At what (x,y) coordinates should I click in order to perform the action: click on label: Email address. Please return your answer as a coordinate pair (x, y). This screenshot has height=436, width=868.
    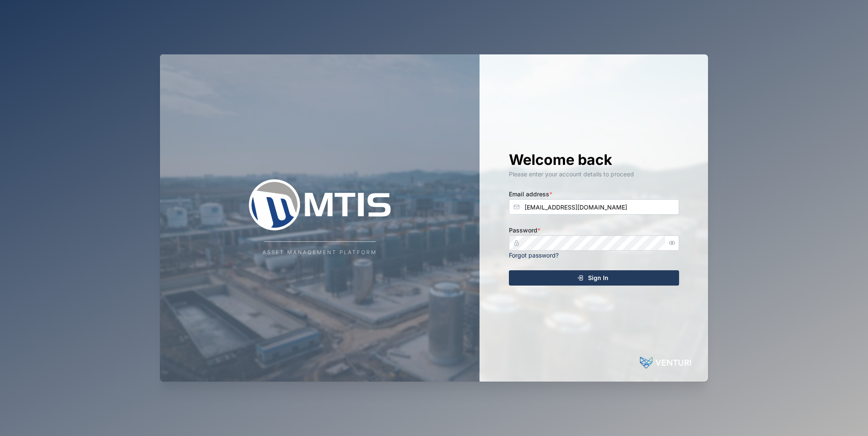
    Looking at the image, I should click on (530, 194).